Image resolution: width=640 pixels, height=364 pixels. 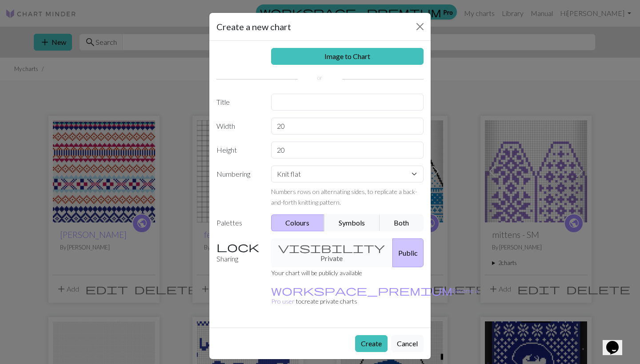 I want to click on label: Height, so click(x=238, y=150).